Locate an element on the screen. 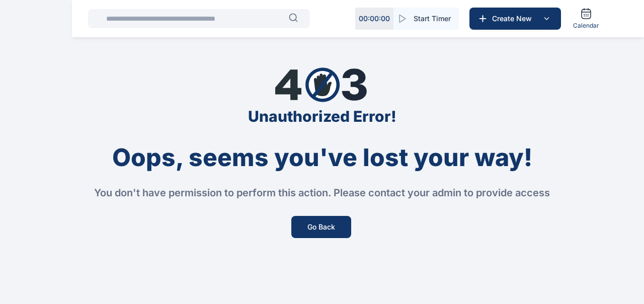  span: Start Timer is located at coordinates (432, 18).